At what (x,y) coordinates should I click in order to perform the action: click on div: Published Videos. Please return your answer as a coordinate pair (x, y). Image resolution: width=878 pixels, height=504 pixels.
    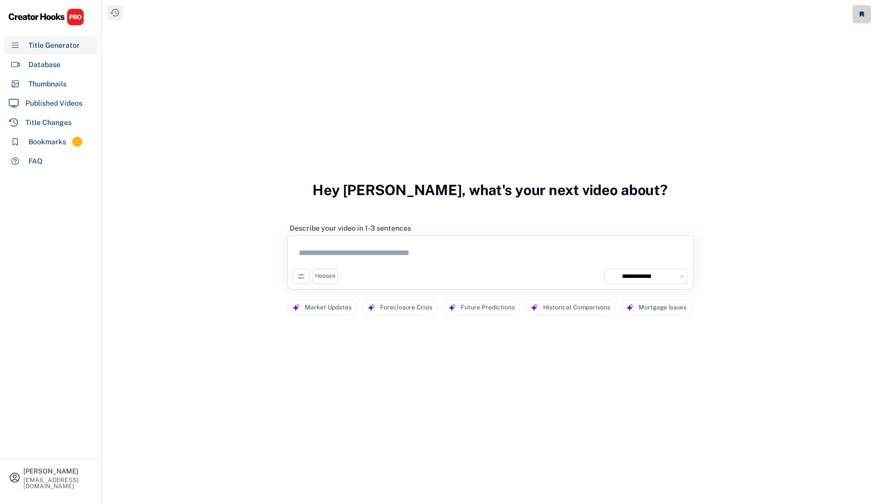
    Looking at the image, I should click on (54, 103).